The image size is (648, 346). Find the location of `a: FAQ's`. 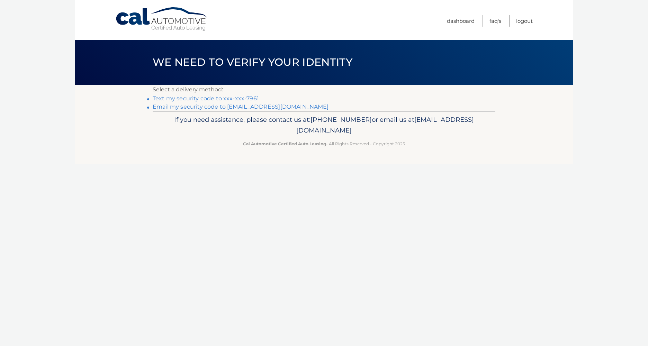

a: FAQ's is located at coordinates (495, 21).